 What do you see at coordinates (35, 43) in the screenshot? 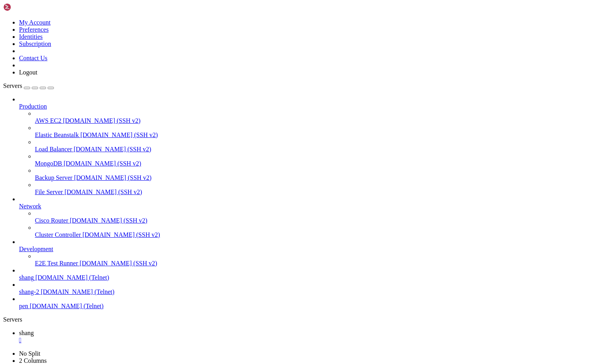
I see `a: Subscription` at bounding box center [35, 43].